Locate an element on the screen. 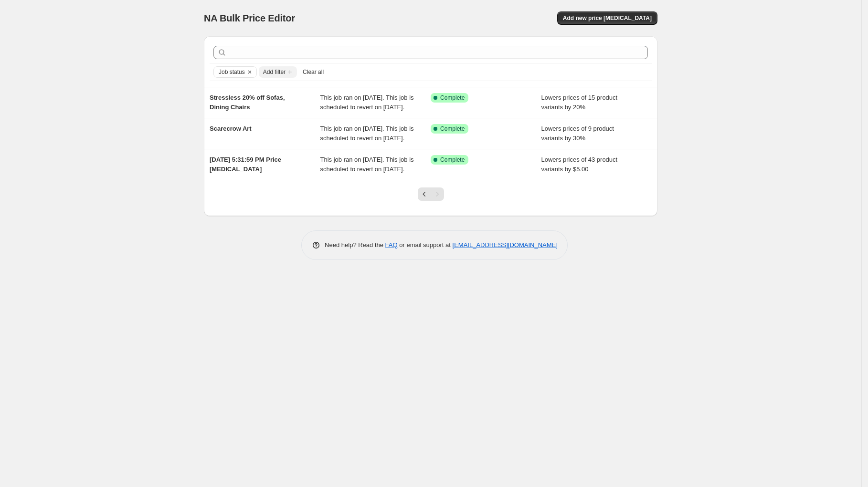 The image size is (868, 487). span: Job status is located at coordinates (232, 72).